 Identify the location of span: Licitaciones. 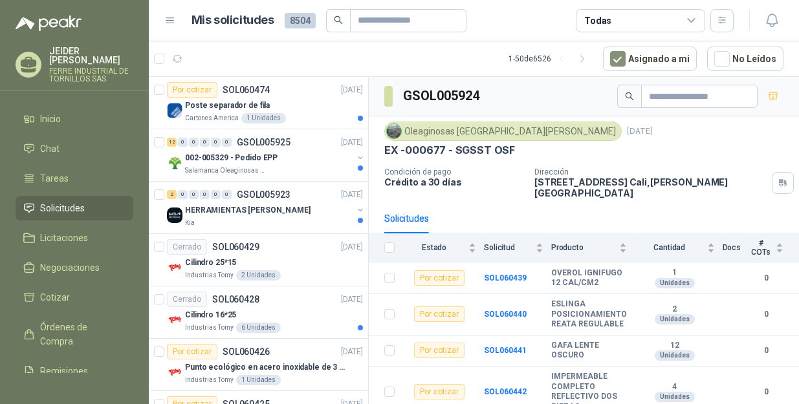
(64, 238).